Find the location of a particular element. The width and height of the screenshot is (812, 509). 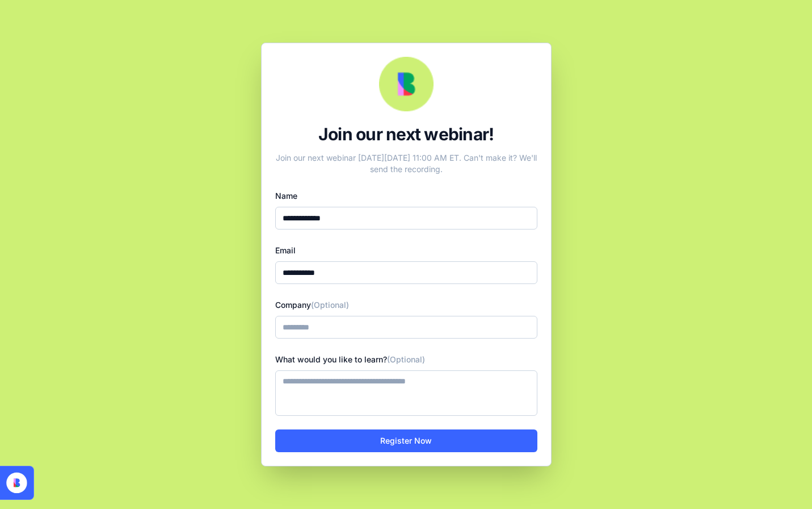

label: What would you like to learn? is located at coordinates (350, 359).